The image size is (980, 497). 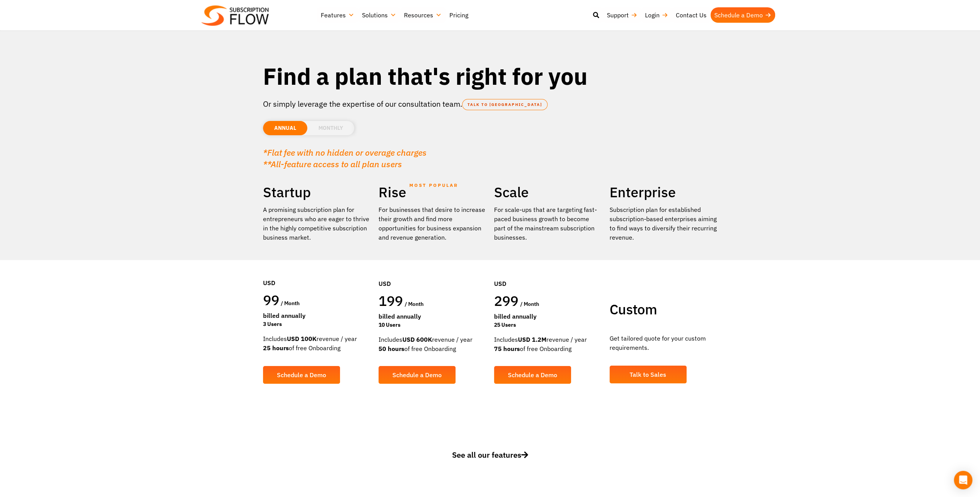 What do you see at coordinates (344, 152) in the screenshot?
I see `em: *Flat fee with no hidden or overage charges` at bounding box center [344, 152].